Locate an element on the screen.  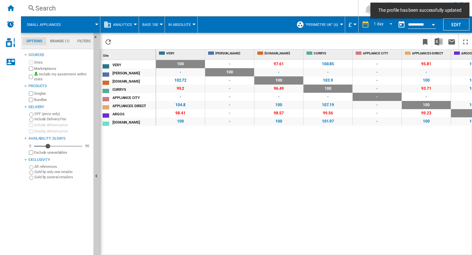
md-tab-item: Filters is located at coordinates (84, 41).